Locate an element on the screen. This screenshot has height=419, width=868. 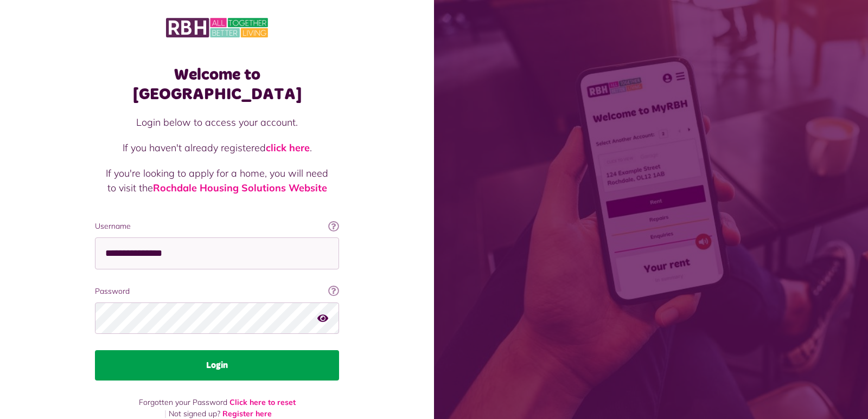
a: click here is located at coordinates (288, 148).